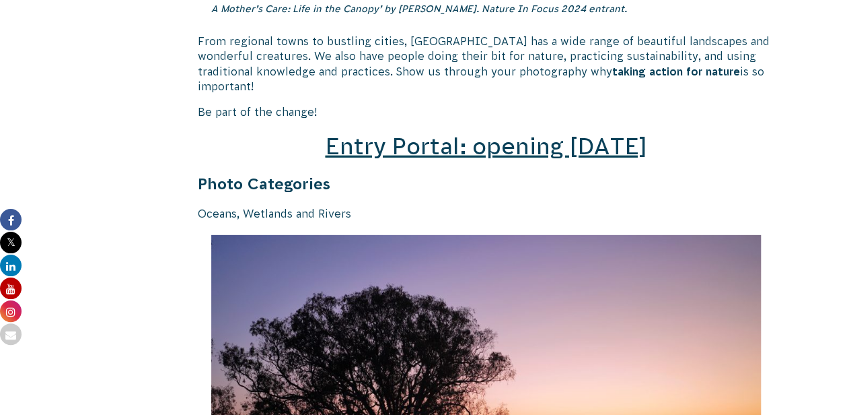 The height and width of the screenshot is (415, 851). What do you see at coordinates (264, 184) in the screenshot?
I see `strong: Photo Categories` at bounding box center [264, 184].